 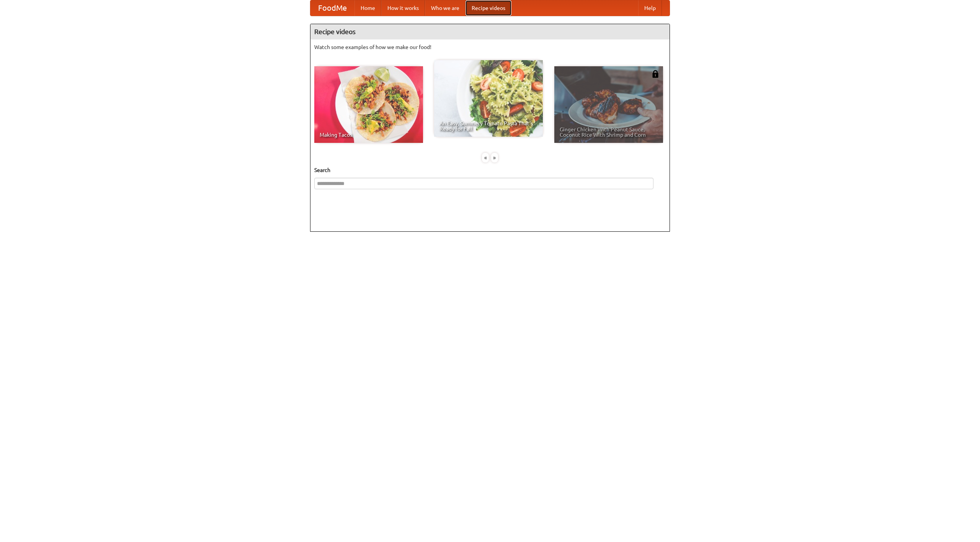 What do you see at coordinates (656, 74) in the screenshot?
I see `img: 483408.png` at bounding box center [656, 74].